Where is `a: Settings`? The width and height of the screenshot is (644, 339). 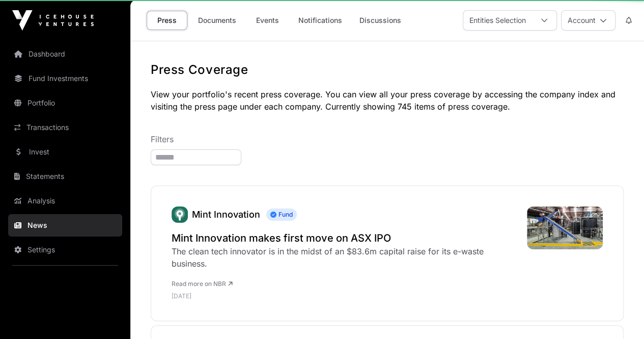
a: Settings is located at coordinates (65, 249).